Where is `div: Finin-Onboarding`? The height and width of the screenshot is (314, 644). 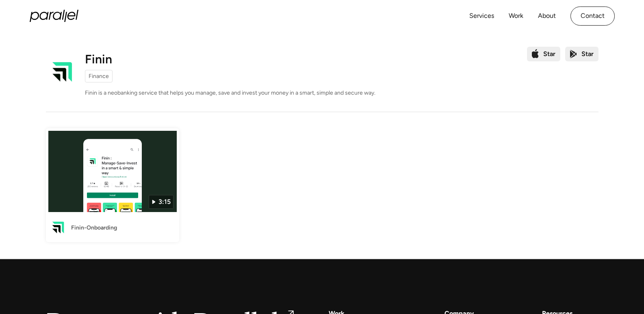 div: Finin-Onboarding is located at coordinates (94, 227).